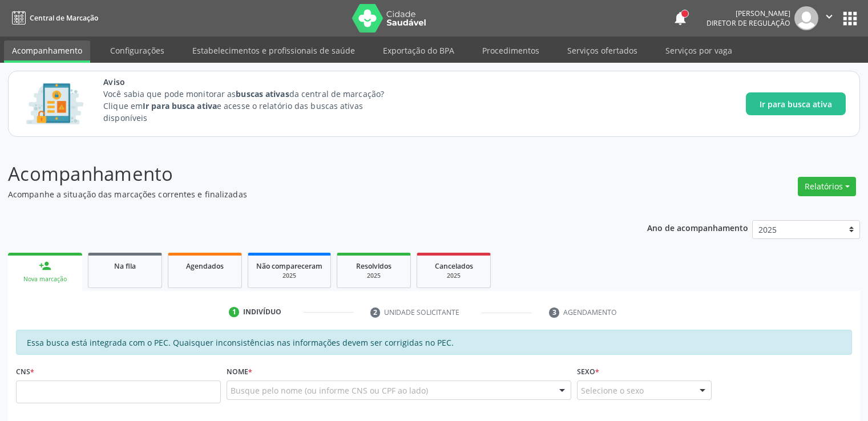 This screenshot has height=421, width=868. Describe the element at coordinates (262, 94) in the screenshot. I see `strong: buscas ativas` at that location.